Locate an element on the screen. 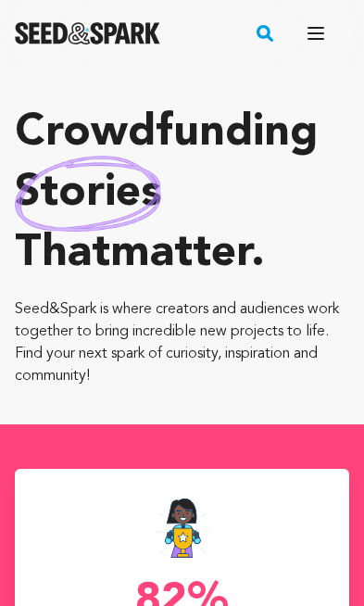  img: Seed&Spark Logo Dark Mode is located at coordinates (88, 34).